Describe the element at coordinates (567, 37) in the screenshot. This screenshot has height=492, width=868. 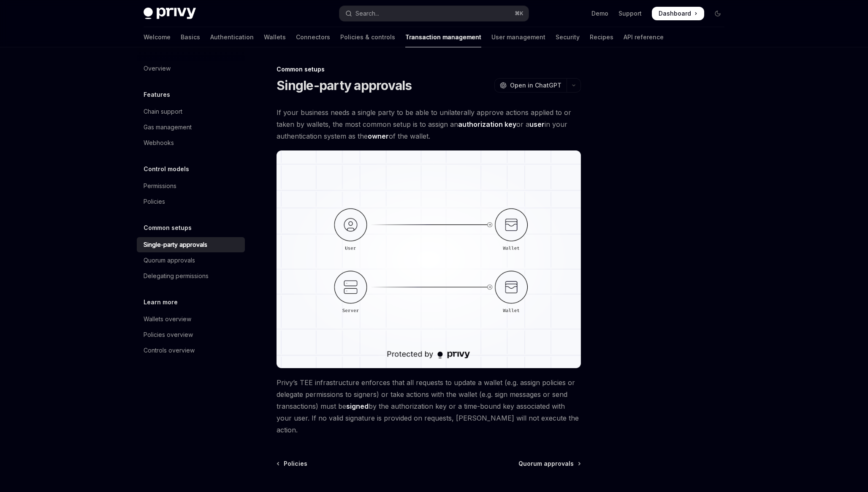
I see `a: Security` at that location.